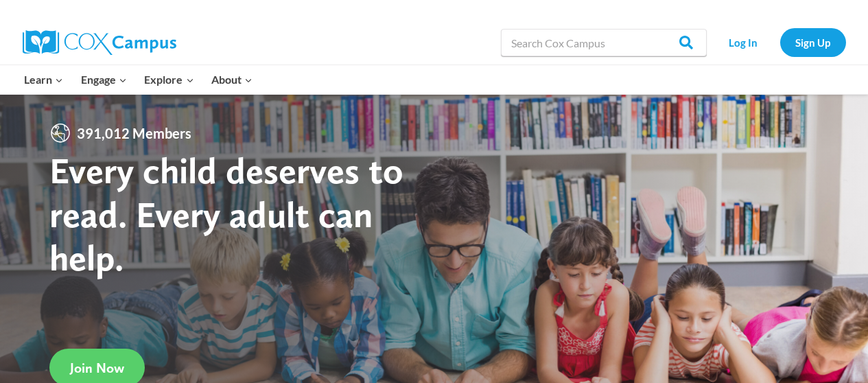  Describe the element at coordinates (138, 79) in the screenshot. I see `nav: Primary Navigation` at that location.